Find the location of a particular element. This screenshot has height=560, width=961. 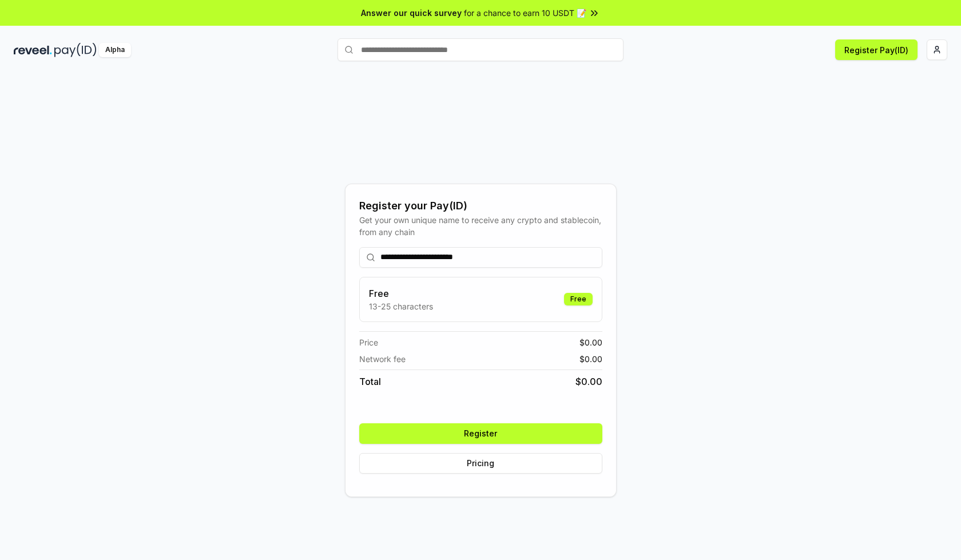

div: Free is located at coordinates (579, 300).